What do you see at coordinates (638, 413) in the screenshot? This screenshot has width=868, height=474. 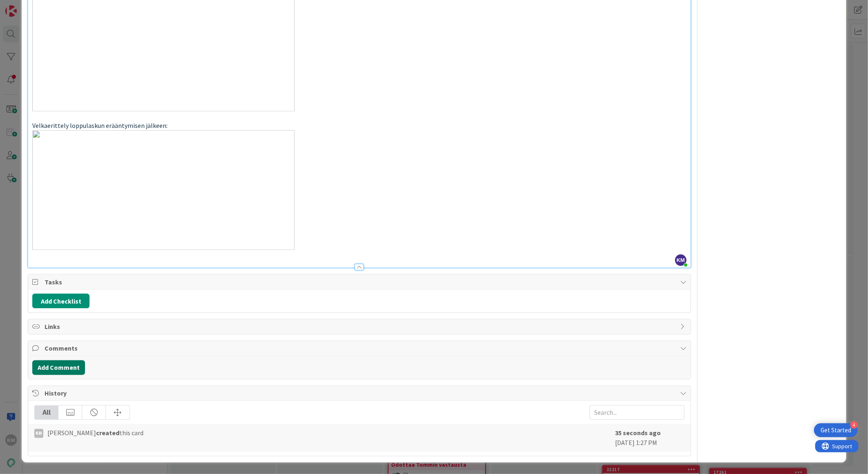 I see `input: Search...` at bounding box center [638, 413].